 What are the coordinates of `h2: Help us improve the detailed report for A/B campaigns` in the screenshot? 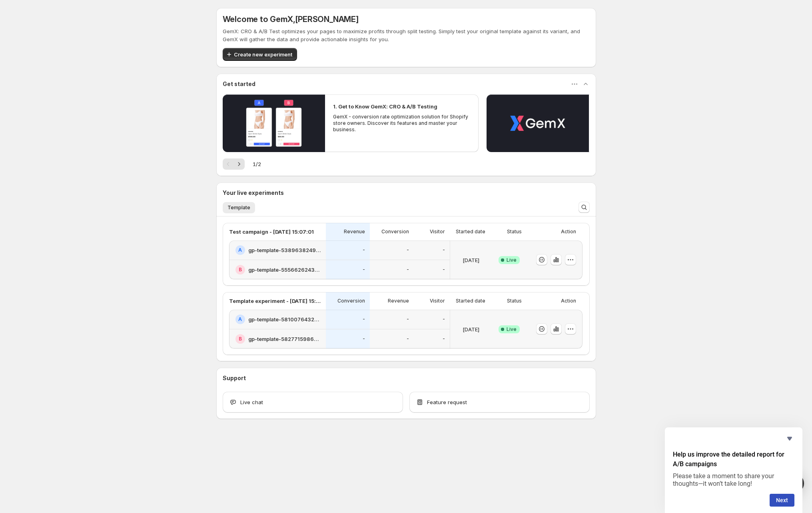 It's located at (733, 459).